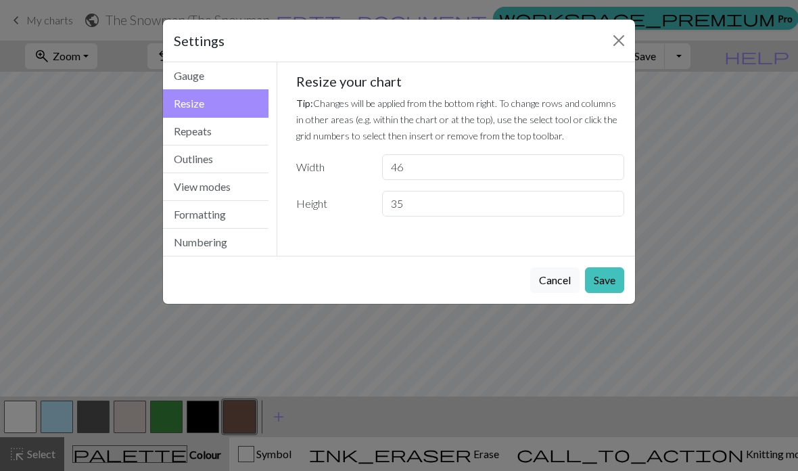 The image size is (798, 471). What do you see at coordinates (216, 187) in the screenshot?
I see `button: View modes` at bounding box center [216, 187].